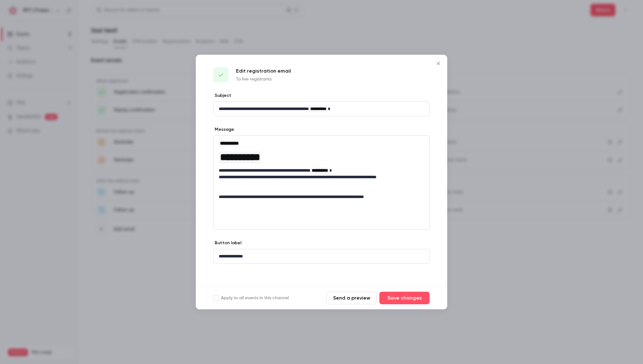  I want to click on label: Message, so click(224, 129).